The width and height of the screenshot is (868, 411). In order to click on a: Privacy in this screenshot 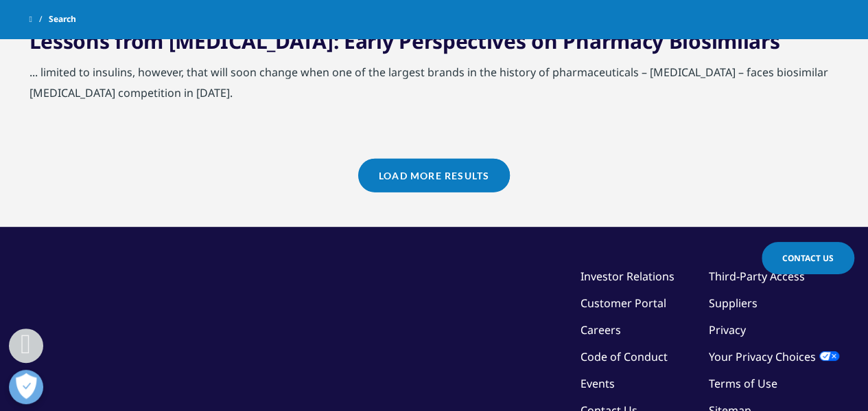, I will do `click(728, 330)`.